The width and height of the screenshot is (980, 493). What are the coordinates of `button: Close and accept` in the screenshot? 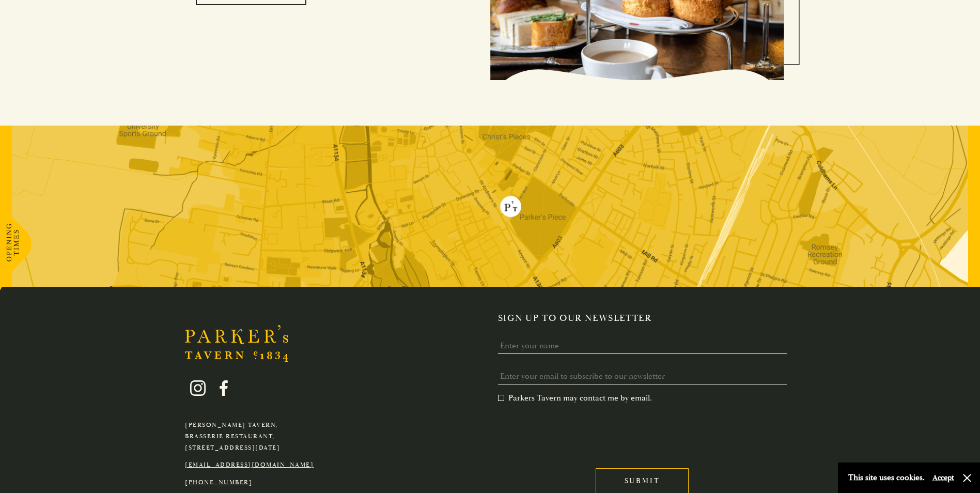 It's located at (967, 478).